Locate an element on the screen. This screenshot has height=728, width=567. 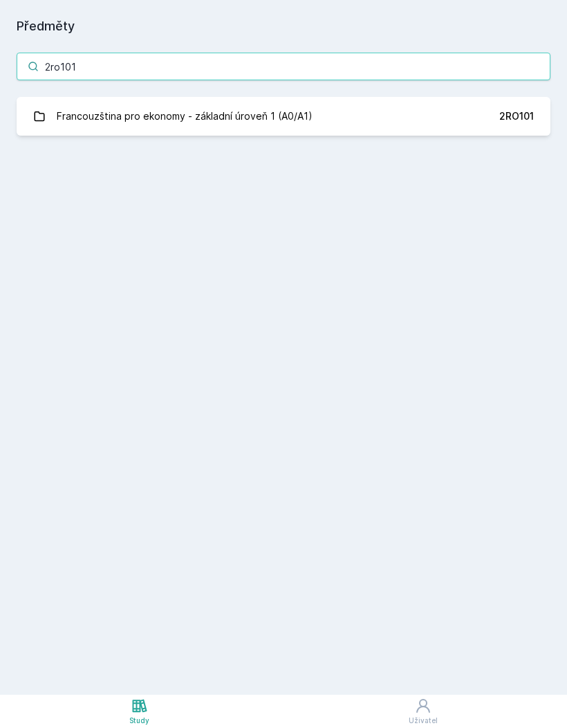
input: Název nebo ident předmětu… is located at coordinates (283, 67).